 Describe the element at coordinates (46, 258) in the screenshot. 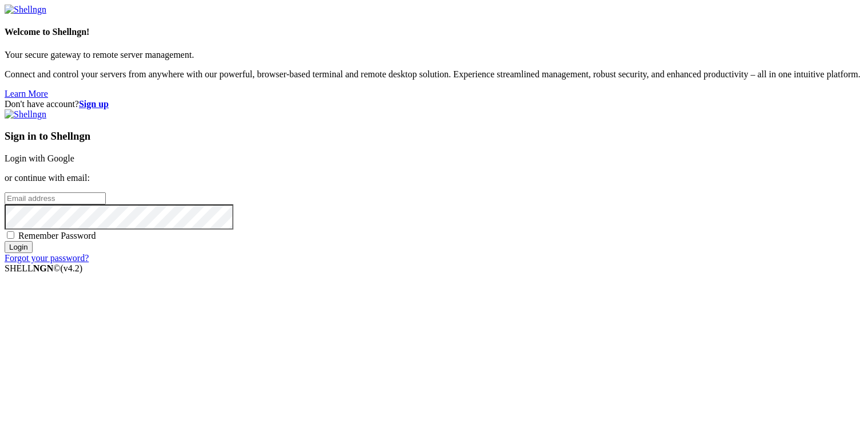

I see `a: Forgot your password?` at that location.